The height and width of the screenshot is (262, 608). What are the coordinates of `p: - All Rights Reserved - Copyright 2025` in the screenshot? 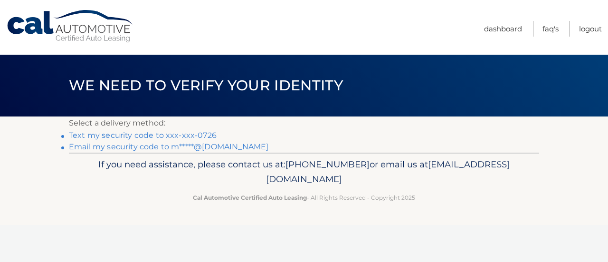 It's located at (304, 197).